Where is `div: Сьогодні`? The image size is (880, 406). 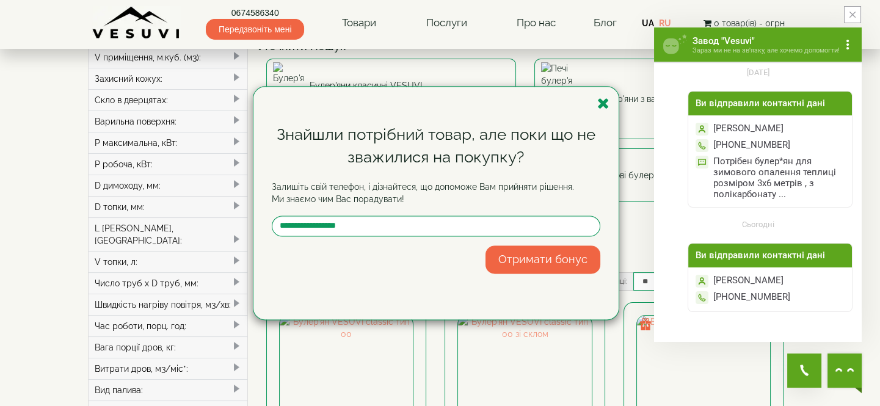 div: Сьогодні is located at coordinates (758, 225).